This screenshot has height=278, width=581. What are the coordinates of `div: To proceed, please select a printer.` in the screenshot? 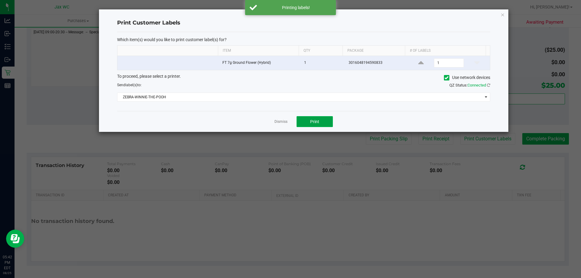 It's located at (304, 78).